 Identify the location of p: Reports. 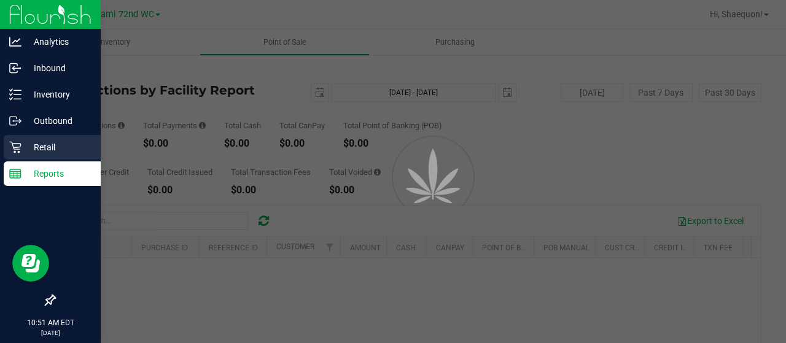
(58, 174).